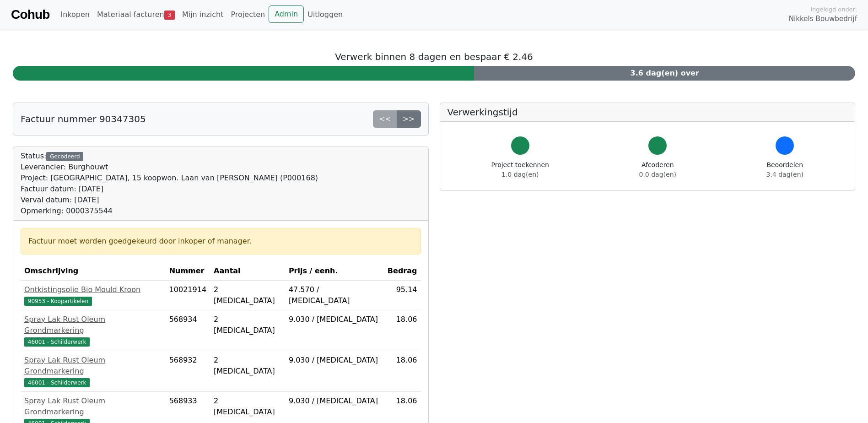  Describe the element at coordinates (188, 330) in the screenshot. I see `td: 568934` at that location.